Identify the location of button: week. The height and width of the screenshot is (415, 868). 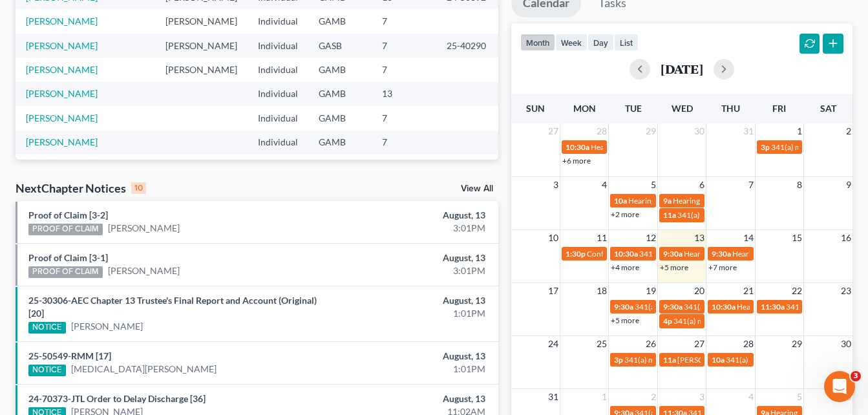
(571, 42).